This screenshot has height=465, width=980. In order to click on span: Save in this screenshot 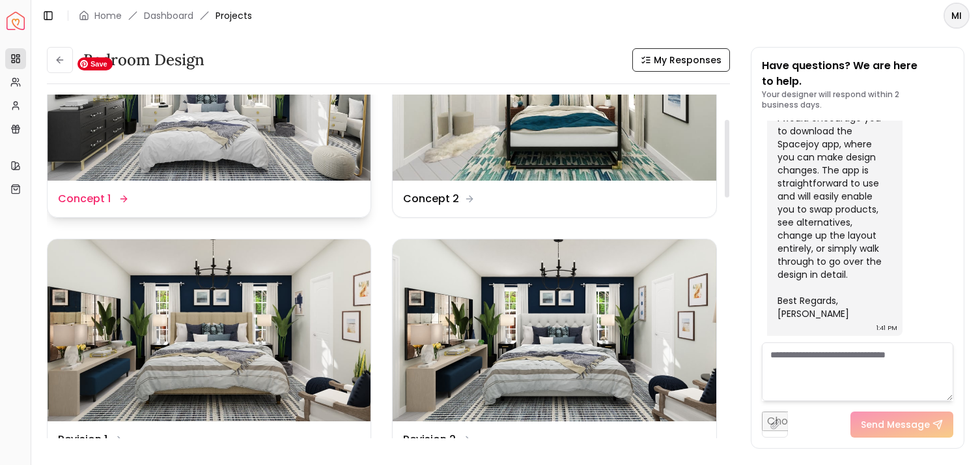, I will do `click(95, 64)`.